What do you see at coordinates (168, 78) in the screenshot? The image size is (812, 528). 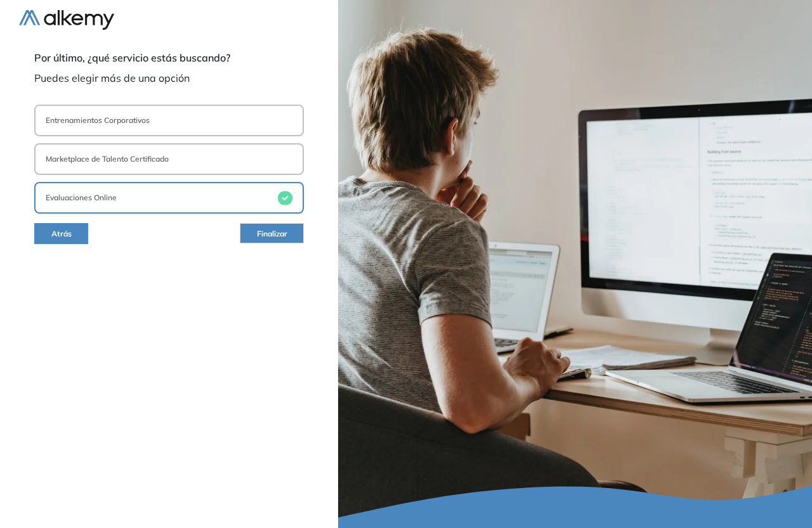 I see `span: Puedes elegir más de una opción` at bounding box center [168, 78].